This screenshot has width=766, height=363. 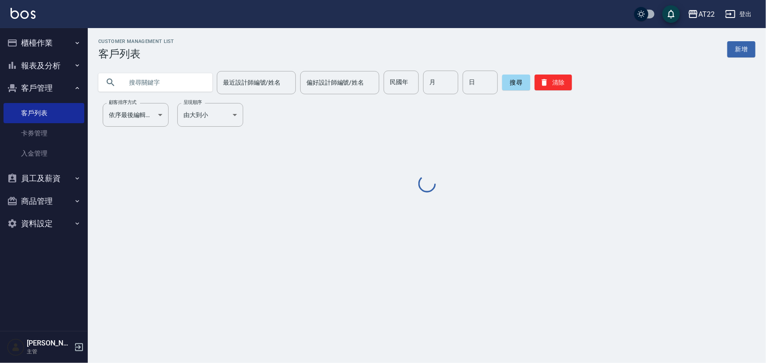 I want to click on img: Person, so click(x=16, y=348).